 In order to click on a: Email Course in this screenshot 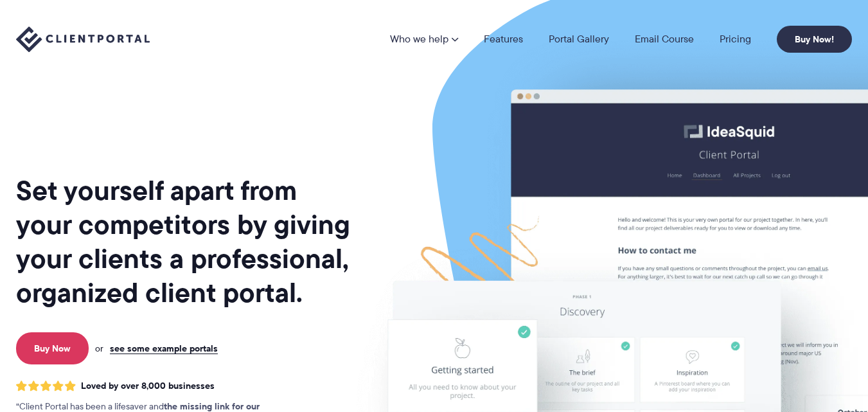, I will do `click(664, 39)`.